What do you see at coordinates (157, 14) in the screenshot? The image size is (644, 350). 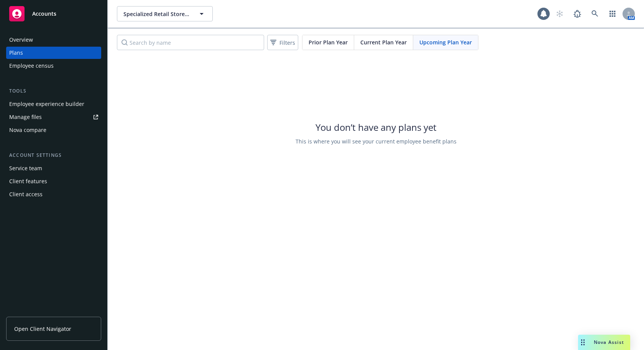 I see `span: Specialized Retail Stores LLC` at bounding box center [157, 14].